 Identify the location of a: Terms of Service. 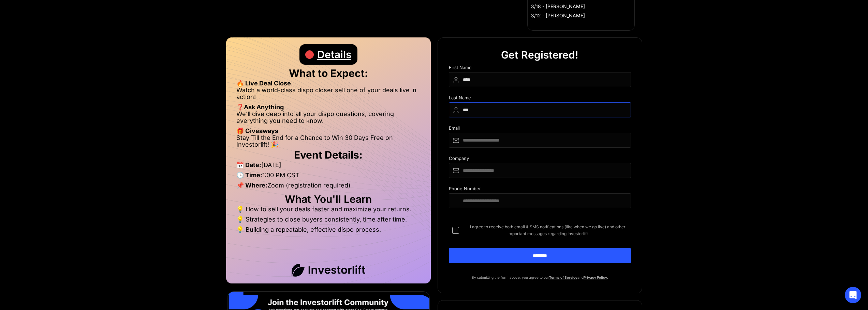
(563, 277).